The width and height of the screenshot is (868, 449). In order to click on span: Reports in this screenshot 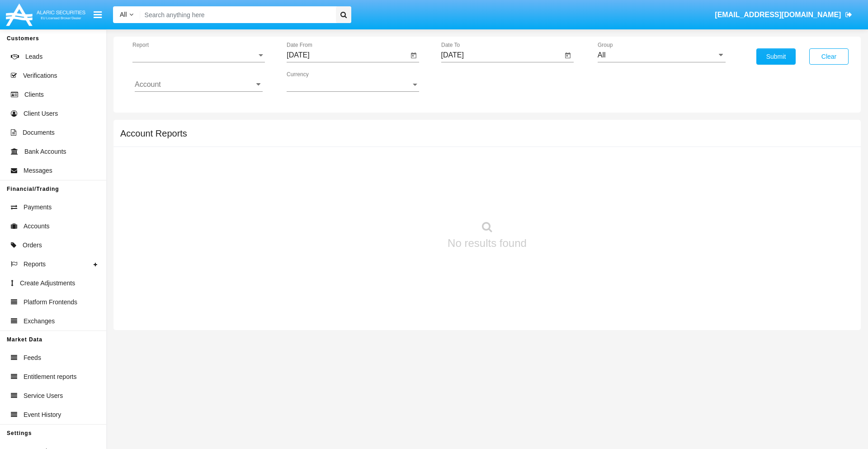, I will do `click(34, 264)`.